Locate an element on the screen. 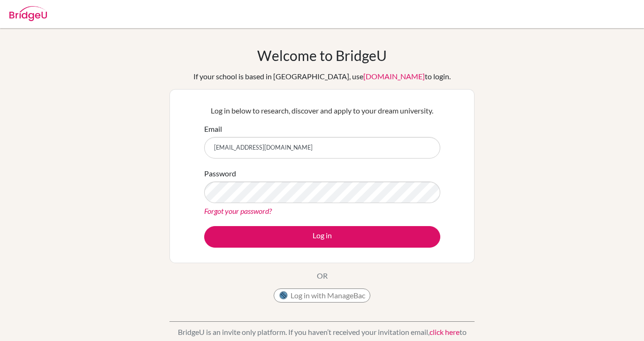  p: Log in below to research, discover and apply to your dream university. is located at coordinates (322, 111).